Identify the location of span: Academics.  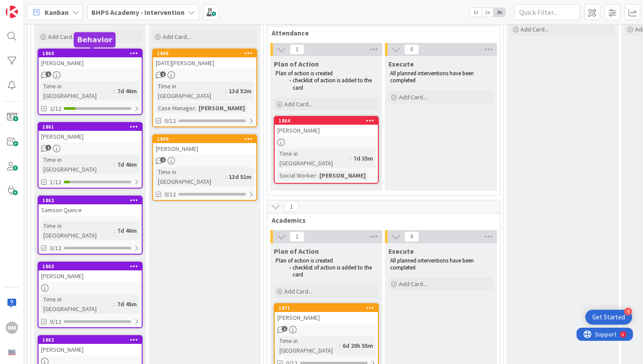
(380, 220).